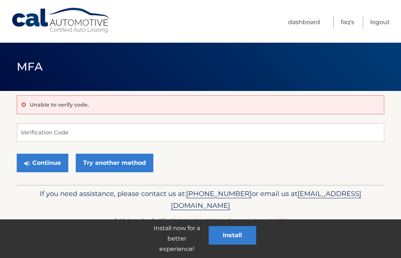 The height and width of the screenshot is (258, 401). What do you see at coordinates (61, 20) in the screenshot?
I see `a: Cal Automotive` at bounding box center [61, 20].